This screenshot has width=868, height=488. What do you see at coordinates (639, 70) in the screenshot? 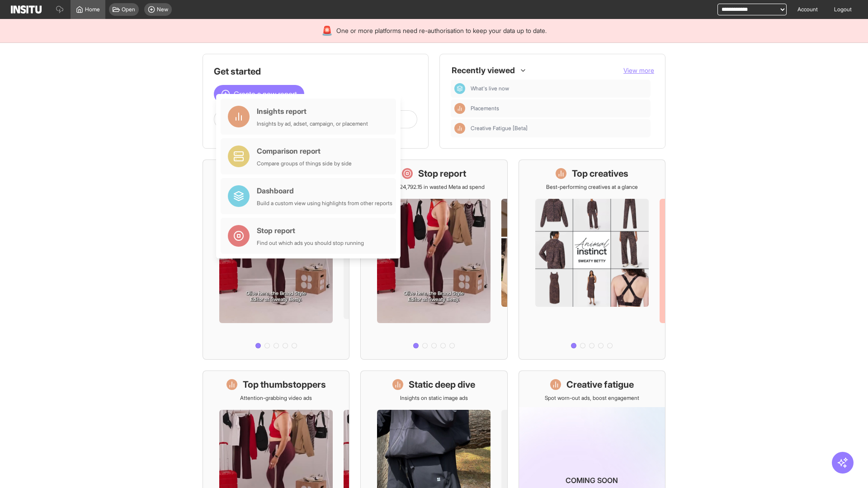
I see `span: View more` at bounding box center [639, 70].